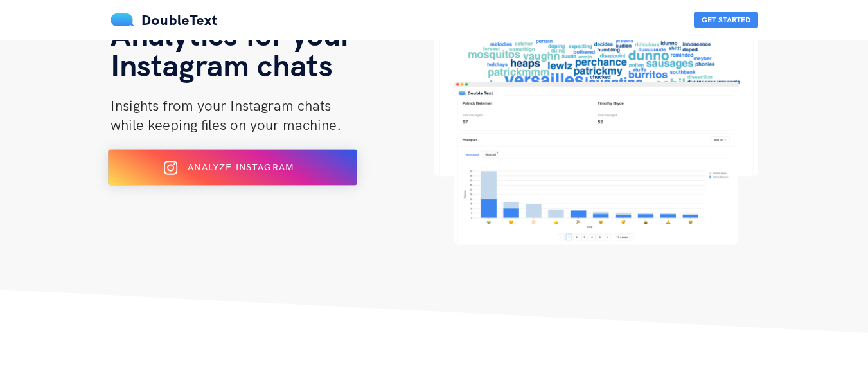  Describe the element at coordinates (726, 20) in the screenshot. I see `button: Get Started` at that location.